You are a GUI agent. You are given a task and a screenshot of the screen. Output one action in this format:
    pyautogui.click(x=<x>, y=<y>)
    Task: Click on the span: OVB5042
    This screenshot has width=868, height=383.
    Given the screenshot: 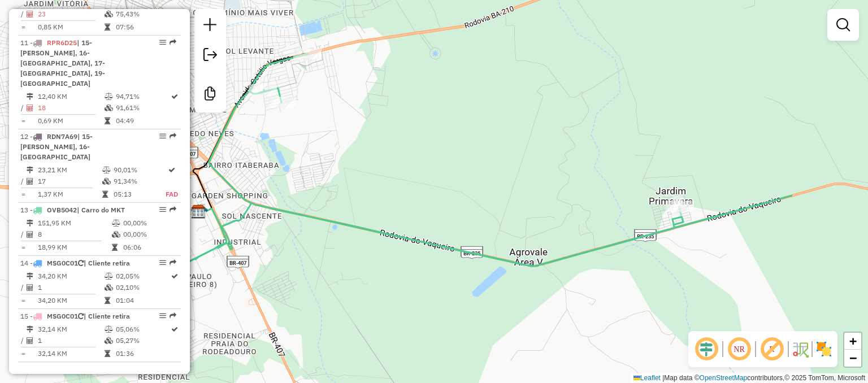 What is the action you would take?
    pyautogui.click(x=61, y=209)
    